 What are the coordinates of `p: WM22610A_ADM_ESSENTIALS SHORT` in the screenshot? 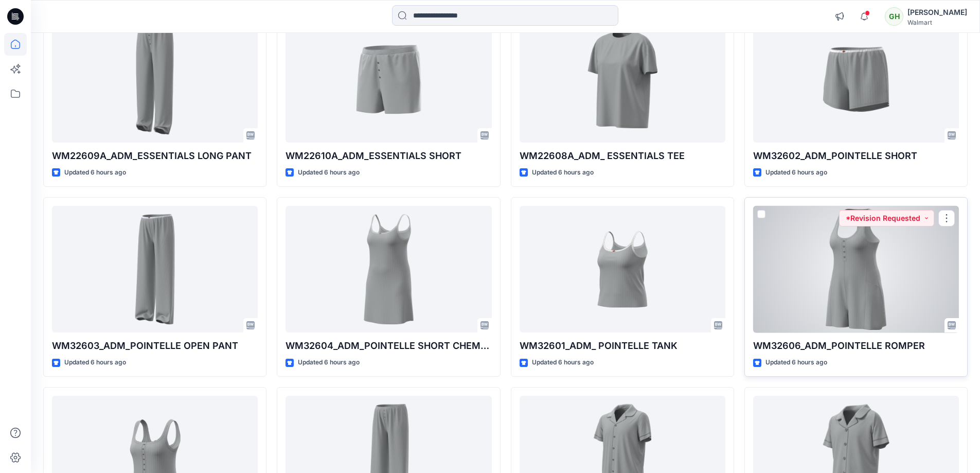 It's located at (389, 156).